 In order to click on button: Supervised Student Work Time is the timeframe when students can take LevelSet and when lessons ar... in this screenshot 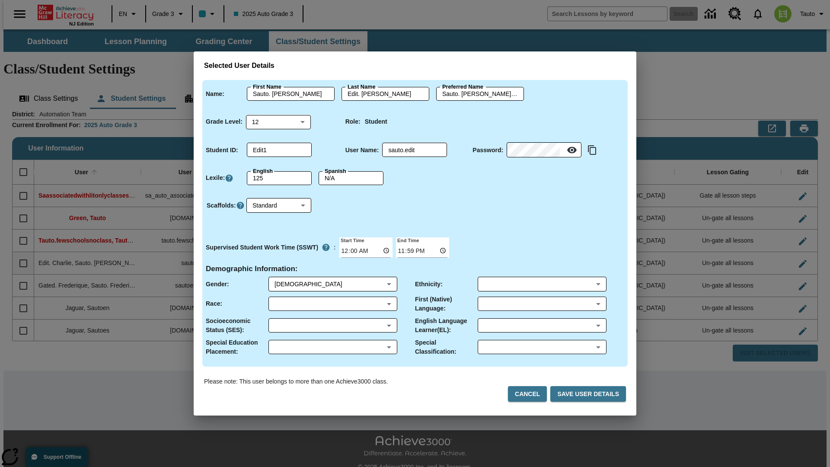, I will do `click(326, 247)`.